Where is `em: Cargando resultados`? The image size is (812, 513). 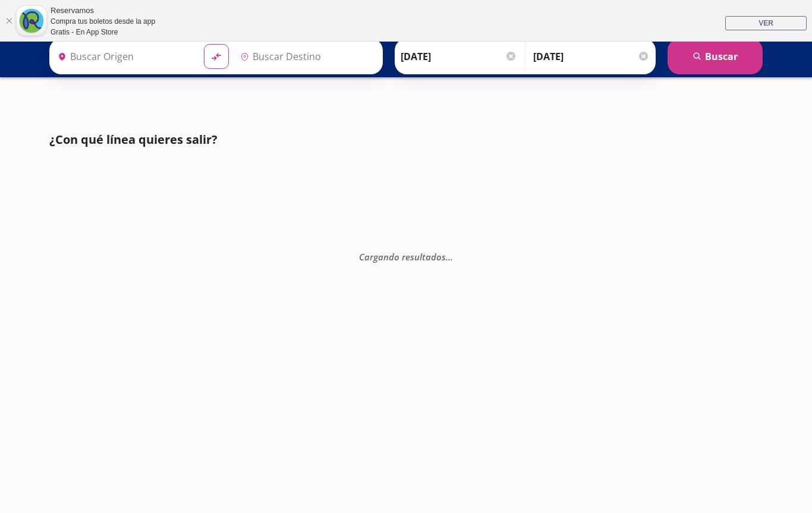
em: Cargando resultados is located at coordinates (406, 256).